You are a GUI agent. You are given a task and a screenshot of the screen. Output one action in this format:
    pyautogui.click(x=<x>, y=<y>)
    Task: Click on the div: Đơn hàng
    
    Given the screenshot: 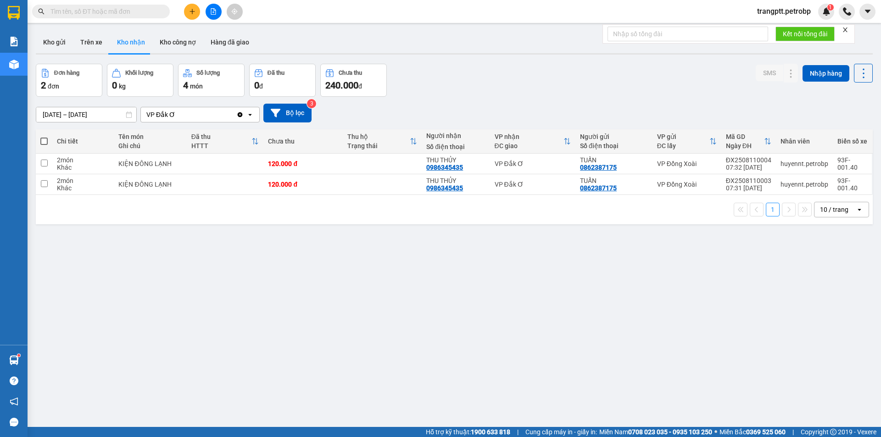 What is the action you would take?
    pyautogui.click(x=67, y=73)
    